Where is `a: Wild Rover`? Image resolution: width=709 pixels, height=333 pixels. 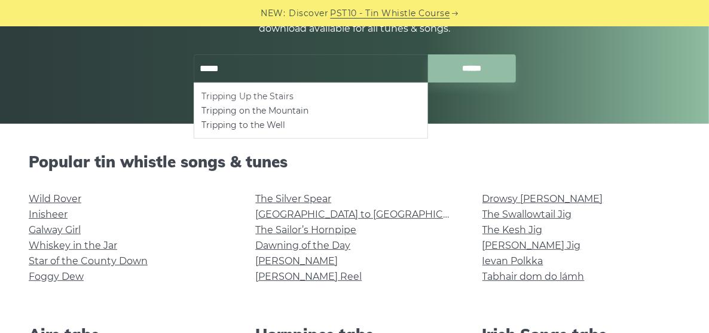 a: Wild Rover is located at coordinates (55, 198).